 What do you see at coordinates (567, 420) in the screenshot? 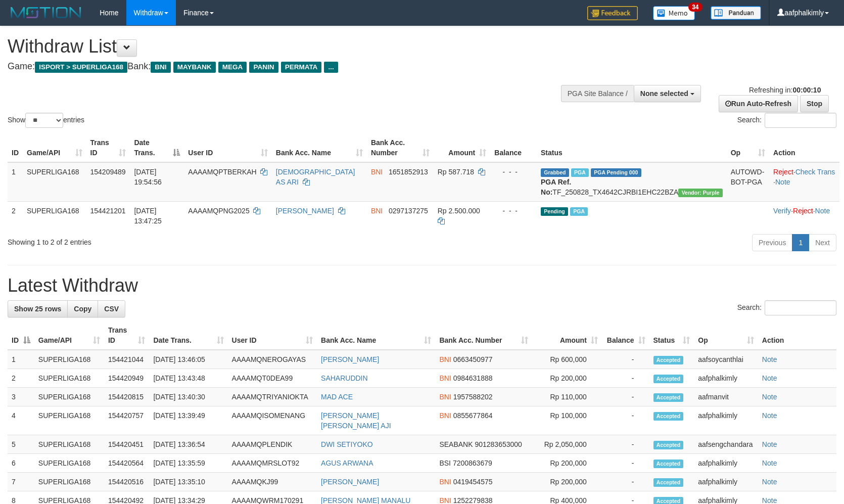
I see `td: Rp 100,000` at bounding box center [567, 420].